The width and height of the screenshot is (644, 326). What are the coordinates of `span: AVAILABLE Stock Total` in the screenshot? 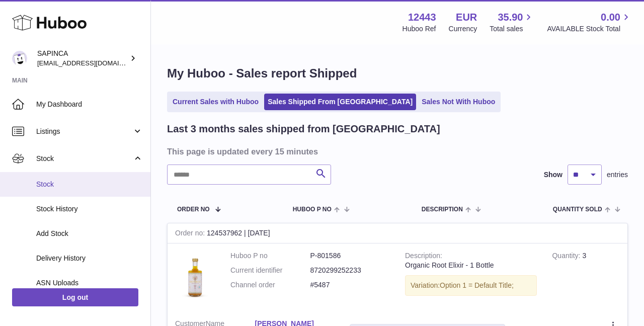 It's located at (589, 29).